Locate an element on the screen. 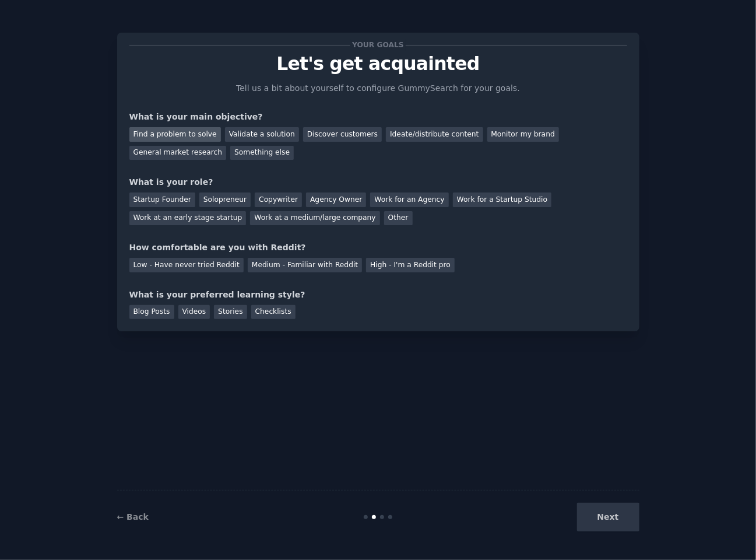 The image size is (756, 560). div: Checklists is located at coordinates (273, 312).